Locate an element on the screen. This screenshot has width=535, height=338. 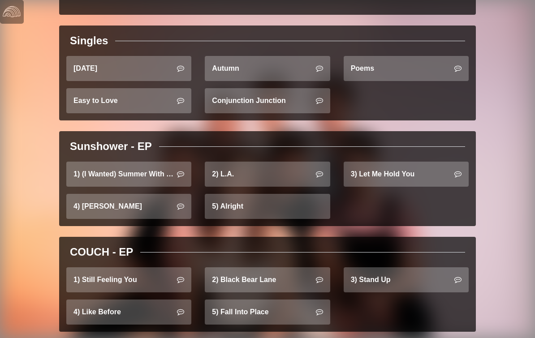
a: 1) Still Feeling You is located at coordinates (128, 280).